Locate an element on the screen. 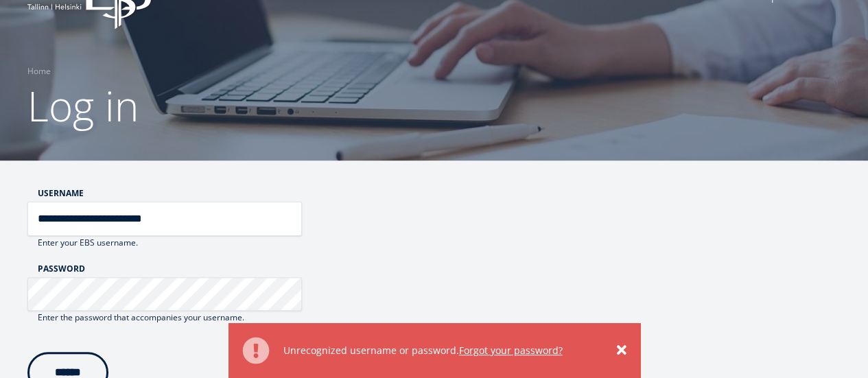 The image size is (868, 378). div: Enter your EBS username. is located at coordinates (164, 242).